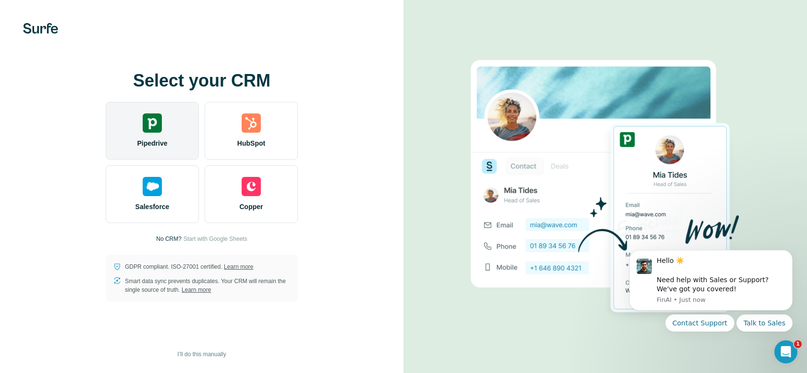  What do you see at coordinates (251, 186) in the screenshot?
I see `img: copper's logo` at bounding box center [251, 186].